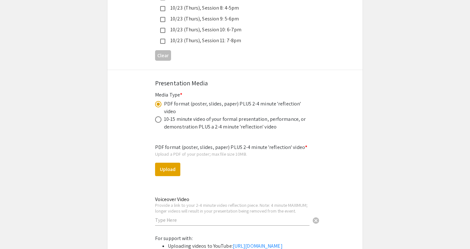 The image size is (470, 249). What do you see at coordinates (316, 220) in the screenshot?
I see `span: cancel` at bounding box center [316, 220].